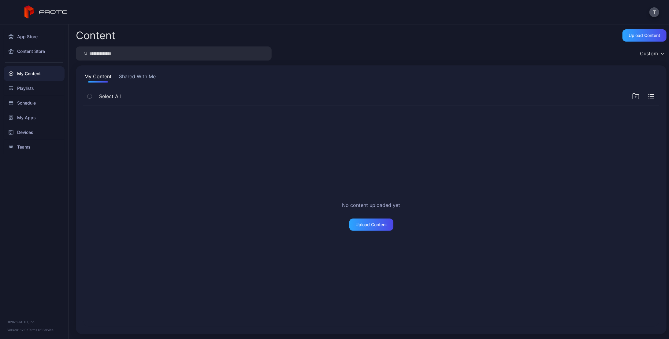 The width and height of the screenshot is (669, 339). What do you see at coordinates (34, 147) in the screenshot?
I see `a: Teams` at bounding box center [34, 147].